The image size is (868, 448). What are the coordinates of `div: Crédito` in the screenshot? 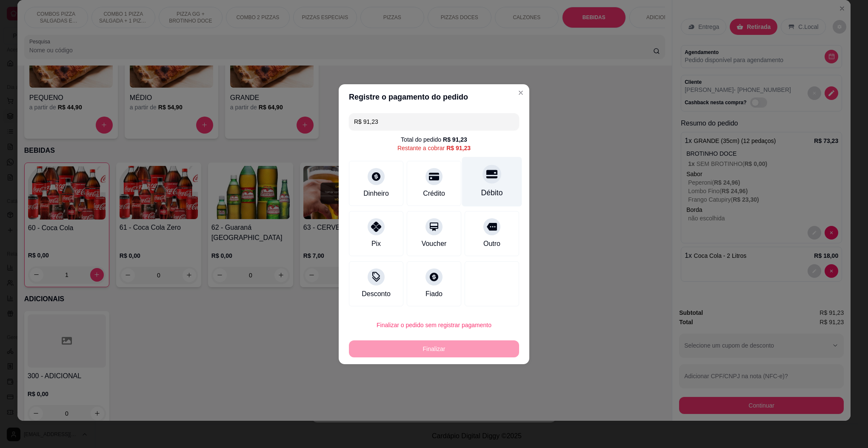 It's located at (434, 194).